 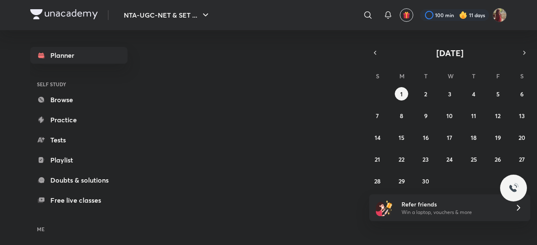 What do you see at coordinates (522, 94) in the screenshot?
I see `button: September 6, 2025` at bounding box center [522, 94].